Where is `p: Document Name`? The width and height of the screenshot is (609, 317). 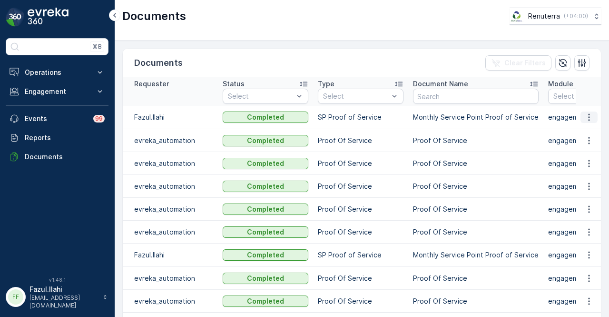 p: Document Name is located at coordinates (441, 84).